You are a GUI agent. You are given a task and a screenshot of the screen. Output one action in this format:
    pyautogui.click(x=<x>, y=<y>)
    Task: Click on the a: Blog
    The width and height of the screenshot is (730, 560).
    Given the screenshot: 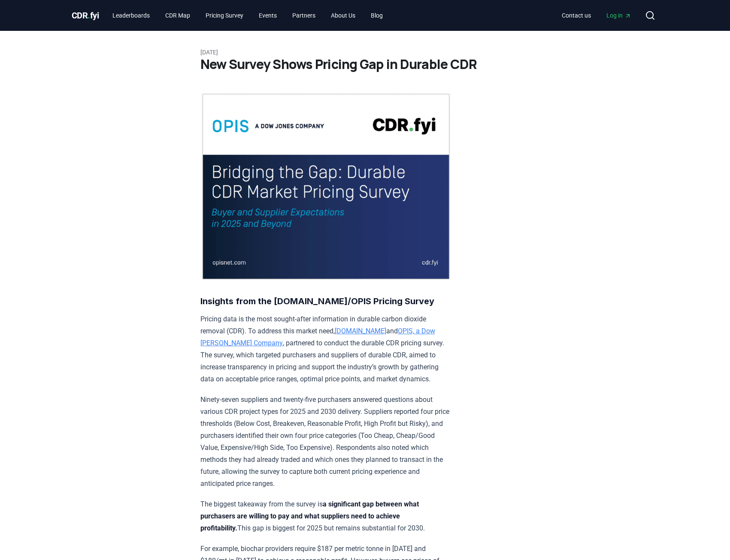 What is the action you would take?
    pyautogui.click(x=377, y=15)
    